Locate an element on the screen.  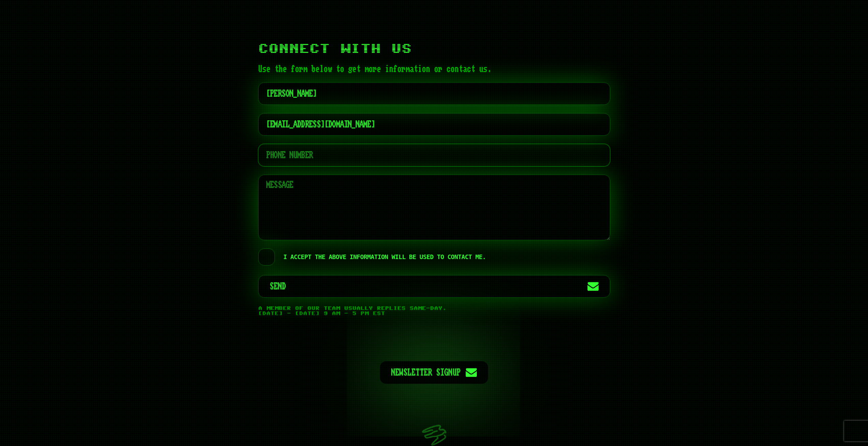
button: Send is located at coordinates (434, 286).